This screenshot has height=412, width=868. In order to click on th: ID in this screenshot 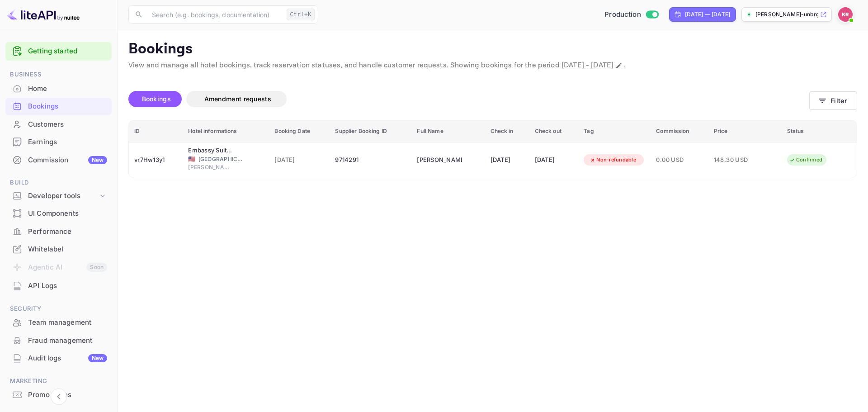, I will do `click(156, 131)`.